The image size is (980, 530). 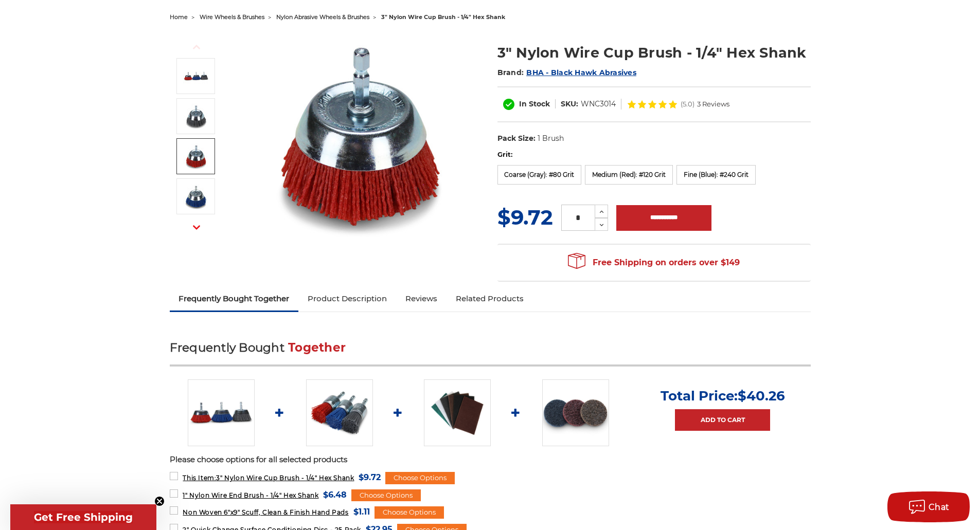 I want to click on a: Related Products, so click(x=490, y=299).